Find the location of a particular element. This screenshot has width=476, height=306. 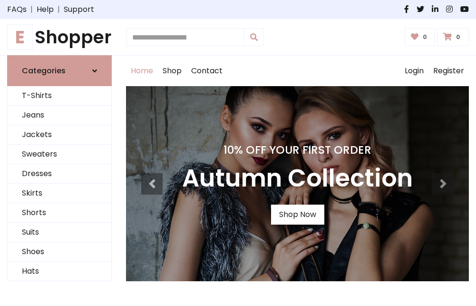

h6: Categories is located at coordinates (44, 70).